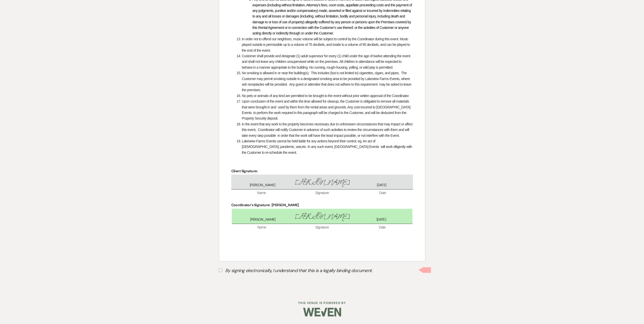  Describe the element at coordinates (245, 171) in the screenshot. I see `strong: Client Signature:` at that location.